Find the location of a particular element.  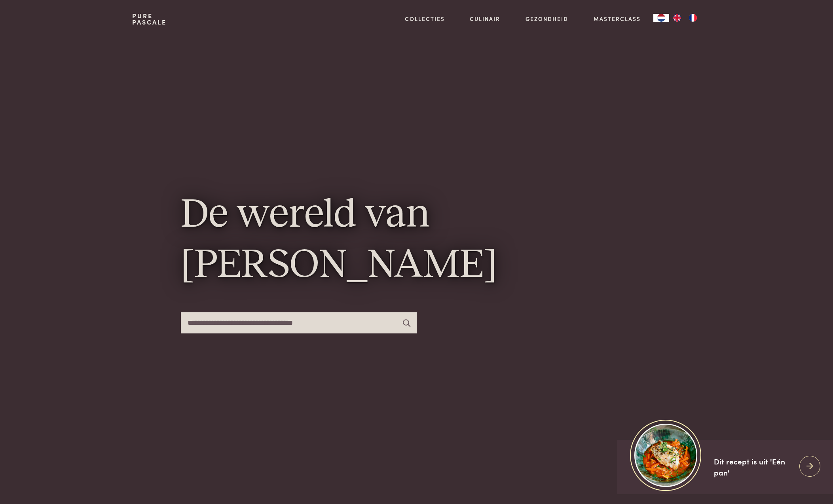

aside: Language selected: Nederlands is located at coordinates (677, 17).